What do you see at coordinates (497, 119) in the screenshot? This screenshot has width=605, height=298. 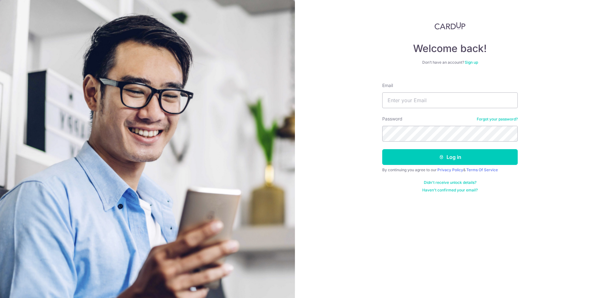 I see `a: Forgot your password?` at bounding box center [497, 119].